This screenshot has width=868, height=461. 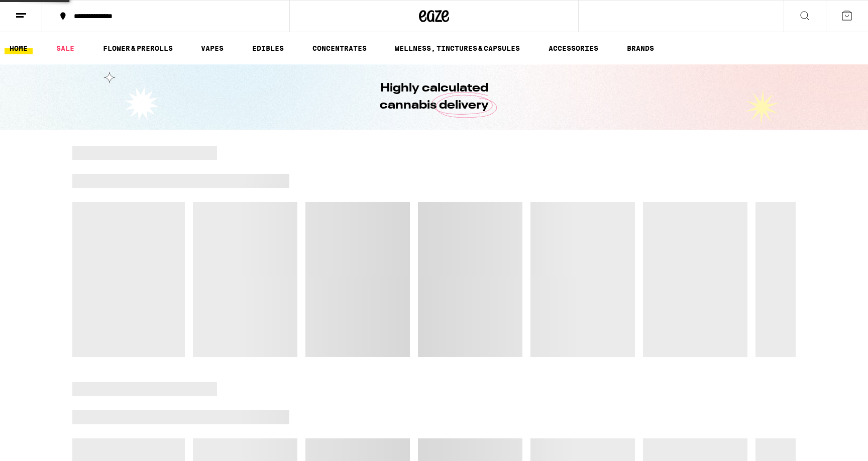 I want to click on h1: Highly calculated cannabis delivery, so click(x=434, y=97).